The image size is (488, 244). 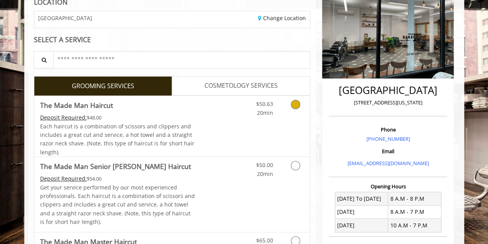 What do you see at coordinates (415, 225) in the screenshot?
I see `td: 10 A.M - 7 P.M` at bounding box center [415, 225].